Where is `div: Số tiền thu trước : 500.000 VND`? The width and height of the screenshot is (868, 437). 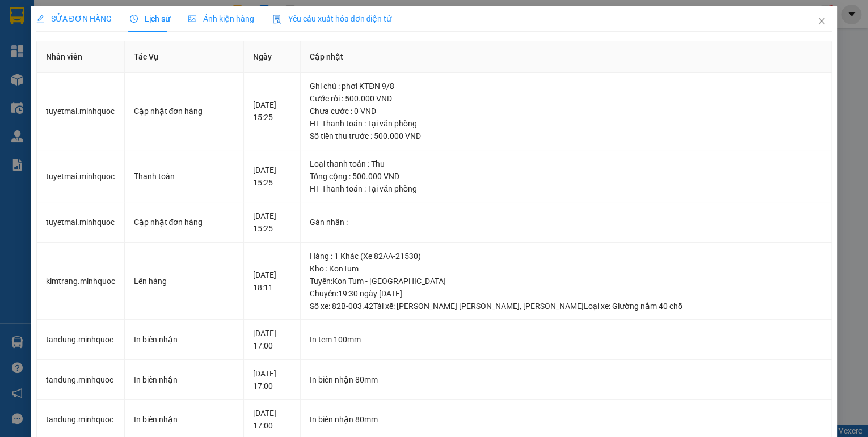
div: Số tiền thu trước : 500.000 VND is located at coordinates (565, 136).